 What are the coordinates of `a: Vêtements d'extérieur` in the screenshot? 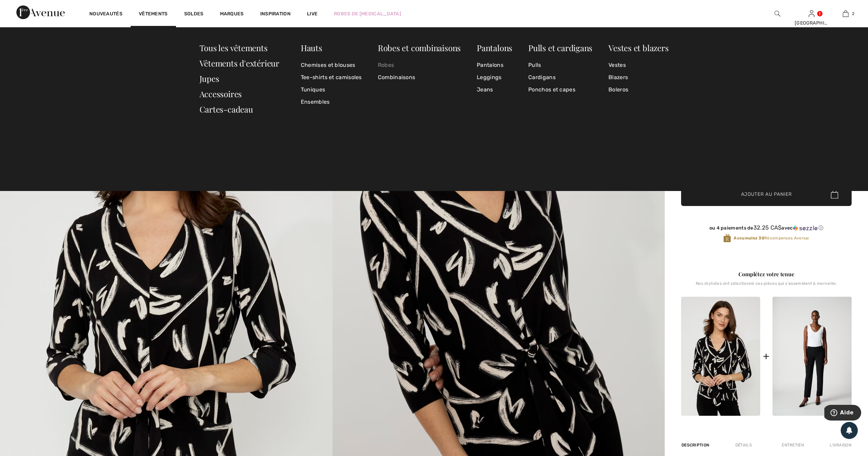 It's located at (240, 63).